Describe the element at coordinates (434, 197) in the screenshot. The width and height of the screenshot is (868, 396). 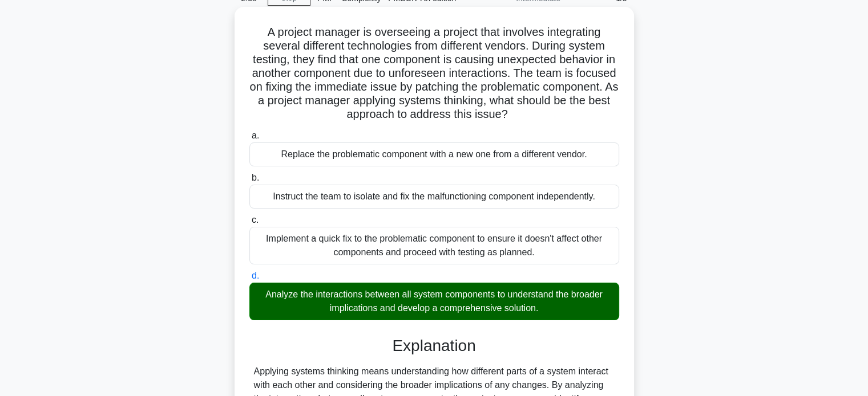
I see `div: Instruct the team to isolate and fix the malfunctioning component independently.` at that location.